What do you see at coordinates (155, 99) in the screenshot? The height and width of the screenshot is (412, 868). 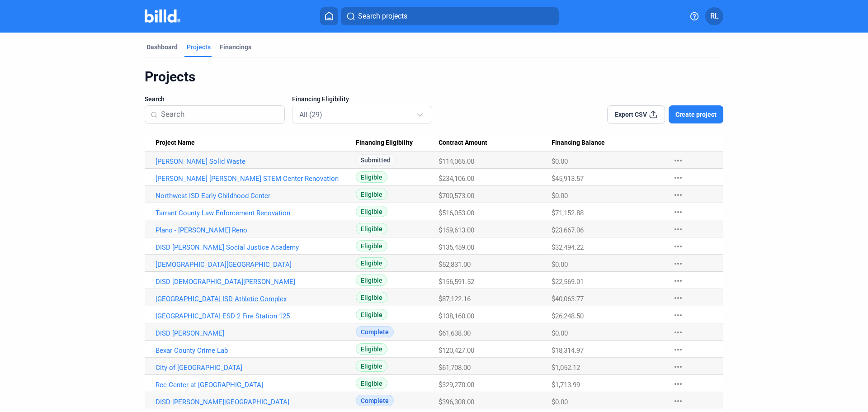 I see `span: Search` at bounding box center [155, 99].